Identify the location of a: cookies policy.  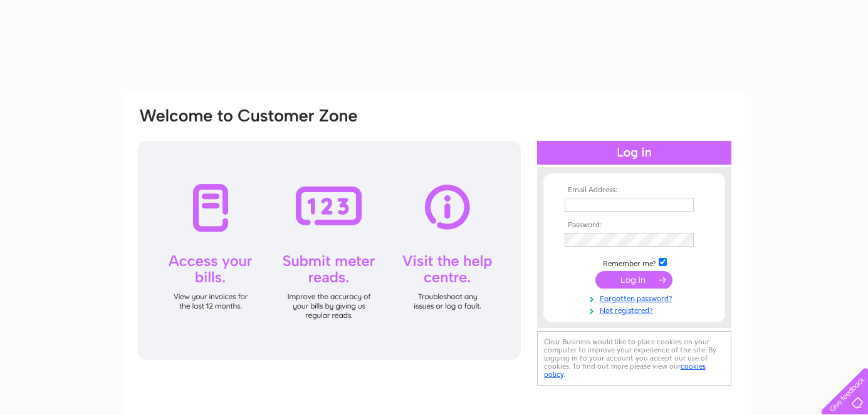
(625, 370).